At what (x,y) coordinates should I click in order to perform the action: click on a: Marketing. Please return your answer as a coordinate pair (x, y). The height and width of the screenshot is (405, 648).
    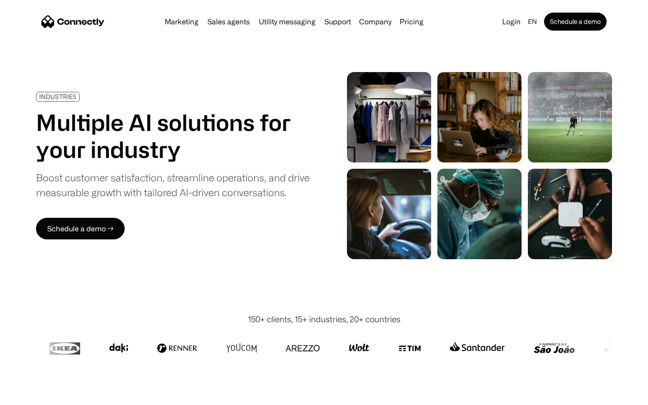
    Looking at the image, I should click on (181, 22).